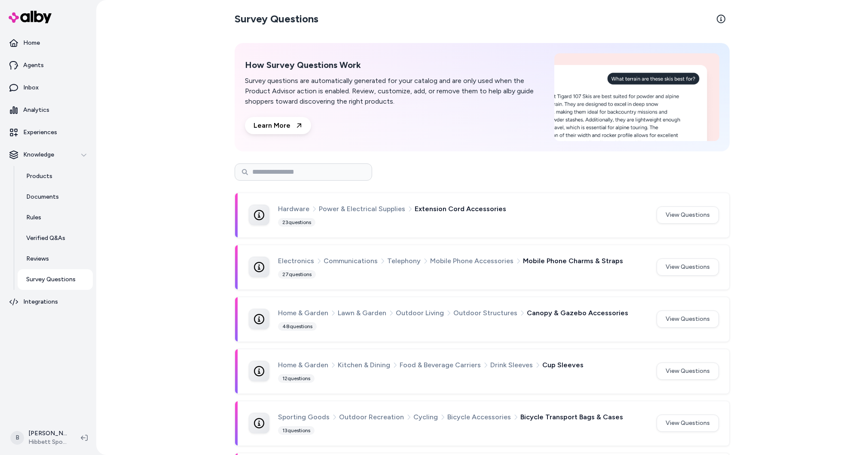  I want to click on span: Drink Sleeves, so click(511, 365).